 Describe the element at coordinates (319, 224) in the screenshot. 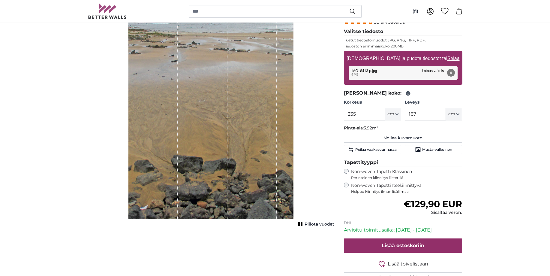

I see `span: Piilota vuodat` at that location.